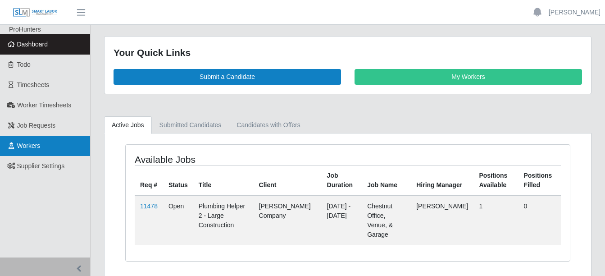 Image resolution: width=605 pixels, height=276 pixels. What do you see at coordinates (25, 29) in the screenshot?
I see `span: ProHunters` at bounding box center [25, 29].